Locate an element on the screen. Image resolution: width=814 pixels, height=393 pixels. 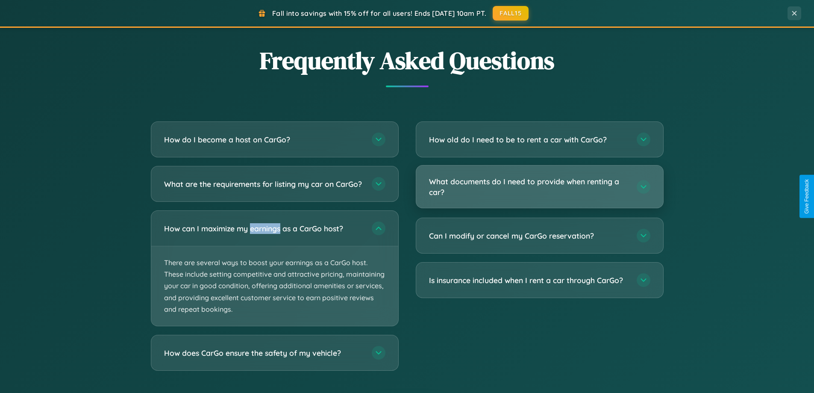
h3: How do I become a host on CarGo? is located at coordinates (264, 139).